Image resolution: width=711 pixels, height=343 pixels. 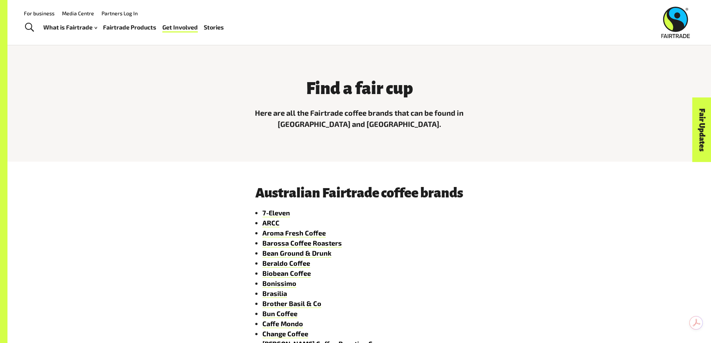 What do you see at coordinates (276, 213) in the screenshot?
I see `a: 7-Eleven` at bounding box center [276, 213].